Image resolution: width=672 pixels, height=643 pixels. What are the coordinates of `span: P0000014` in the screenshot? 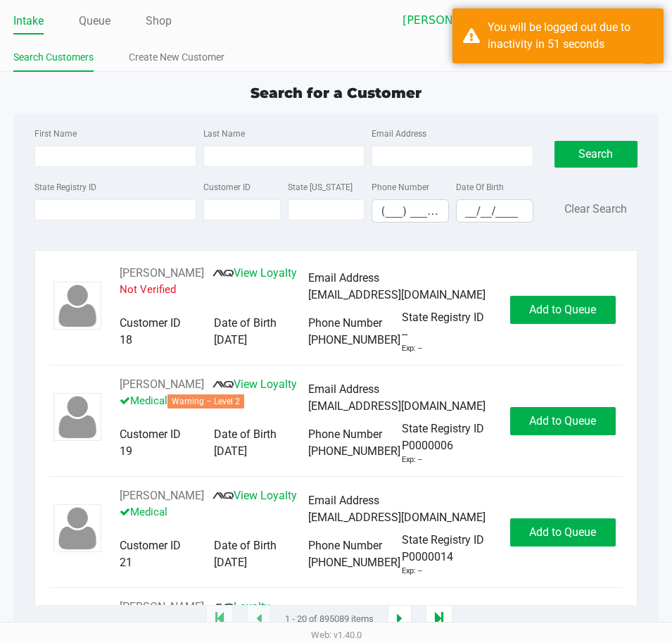 It's located at (428, 557).